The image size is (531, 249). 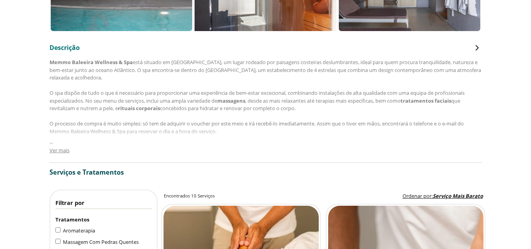 I want to click on b: Memmo Baleeira Wellness & Spa, so click(x=91, y=62).